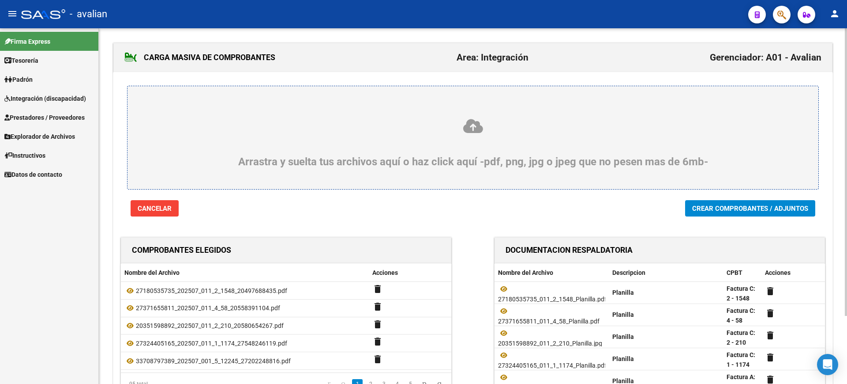 This screenshot has height=384, width=847. I want to click on mat-icon: menu, so click(12, 14).